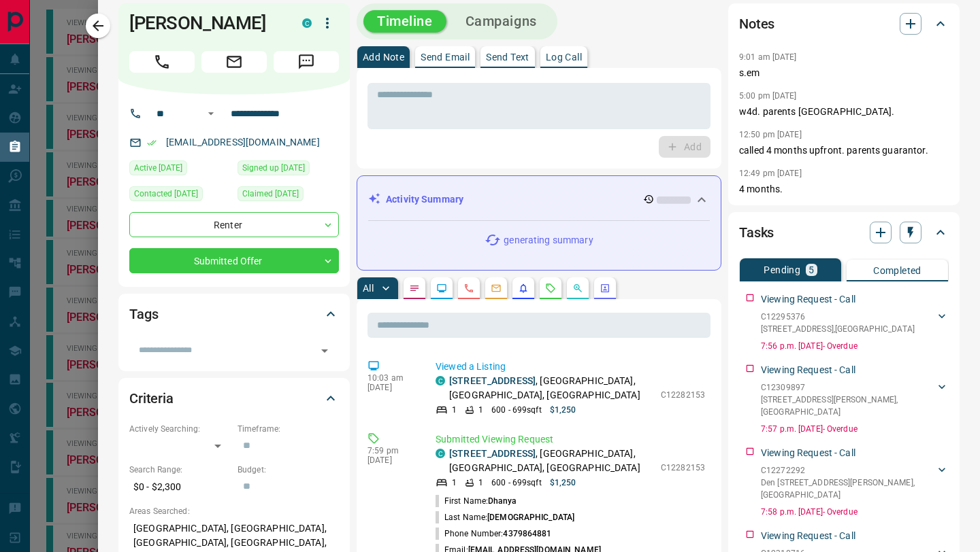 The width and height of the screenshot is (980, 552). I want to click on svg: Email Verified, so click(152, 143).